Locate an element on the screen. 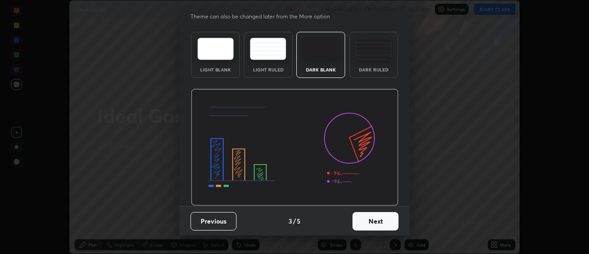 The image size is (589, 254). img: lightTheme.e5ed3b09.svg is located at coordinates (215, 49).